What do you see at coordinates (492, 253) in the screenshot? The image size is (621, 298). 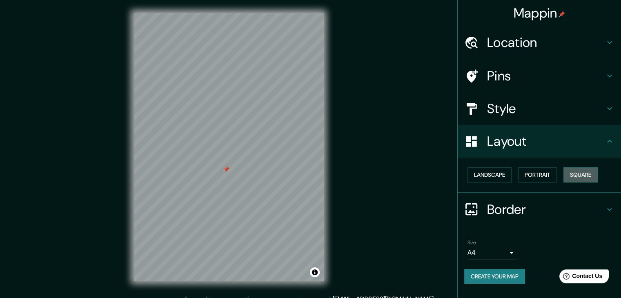 I see `div: A4` at bounding box center [492, 253].